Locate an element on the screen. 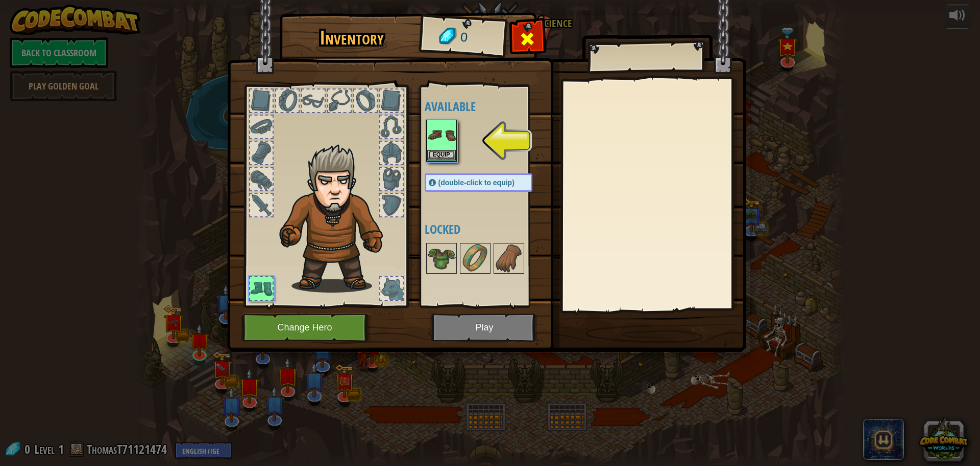  h4: Available is located at coordinates (489, 106).